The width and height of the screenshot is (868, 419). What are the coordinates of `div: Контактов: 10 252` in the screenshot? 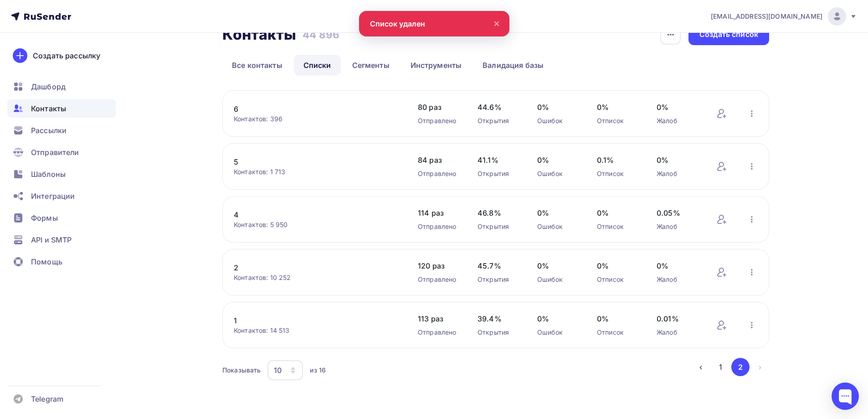 It's located at (317, 277).